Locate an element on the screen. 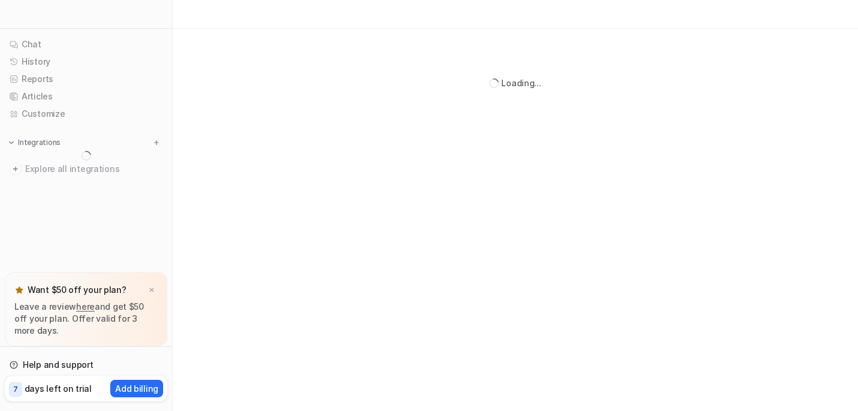  img: expand menu is located at coordinates (11, 143).